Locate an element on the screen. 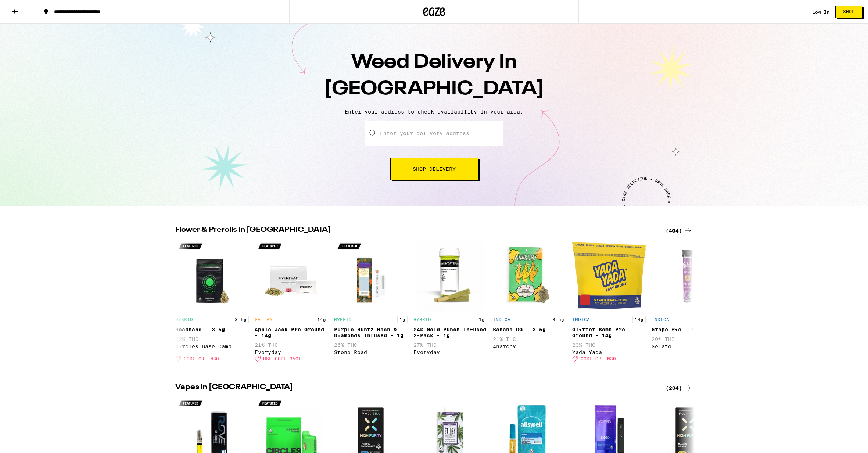 This screenshot has width=868, height=453. p: 27% THC is located at coordinates (451, 344).